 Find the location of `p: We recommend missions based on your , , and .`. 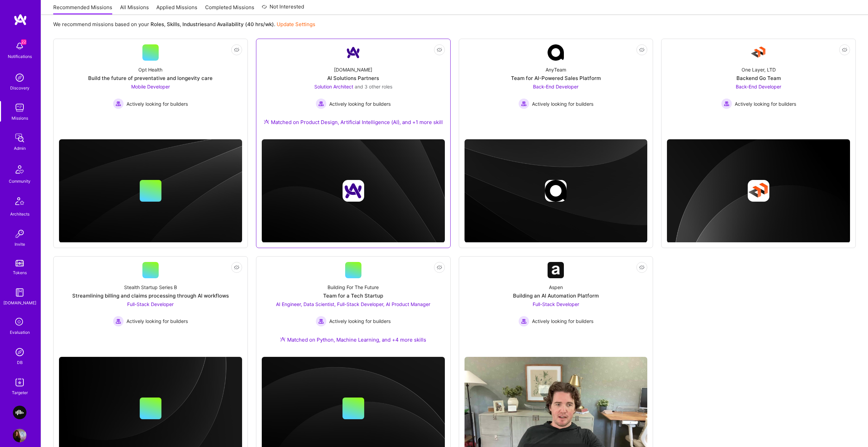

p: We recommend missions based on your , , and . is located at coordinates (184, 24).